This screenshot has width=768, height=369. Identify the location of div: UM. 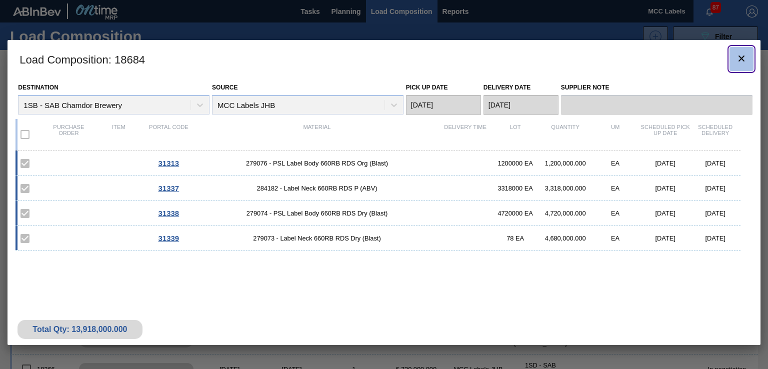
(616, 135).